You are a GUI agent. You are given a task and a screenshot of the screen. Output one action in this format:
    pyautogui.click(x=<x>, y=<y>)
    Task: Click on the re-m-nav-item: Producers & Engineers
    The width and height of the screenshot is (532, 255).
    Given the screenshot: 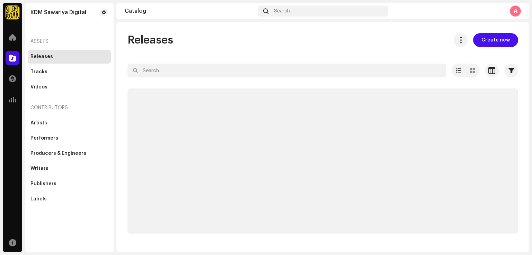 What is the action you would take?
    pyautogui.click(x=69, y=154)
    